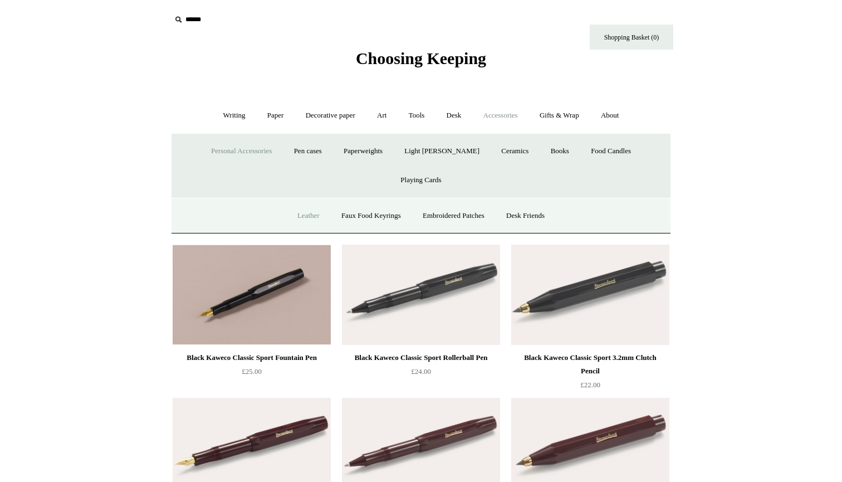 This screenshot has width=842, height=482. What do you see at coordinates (252, 295) in the screenshot?
I see `img: Black Kaweco Classic Sport Fountain Pen` at bounding box center [252, 295].